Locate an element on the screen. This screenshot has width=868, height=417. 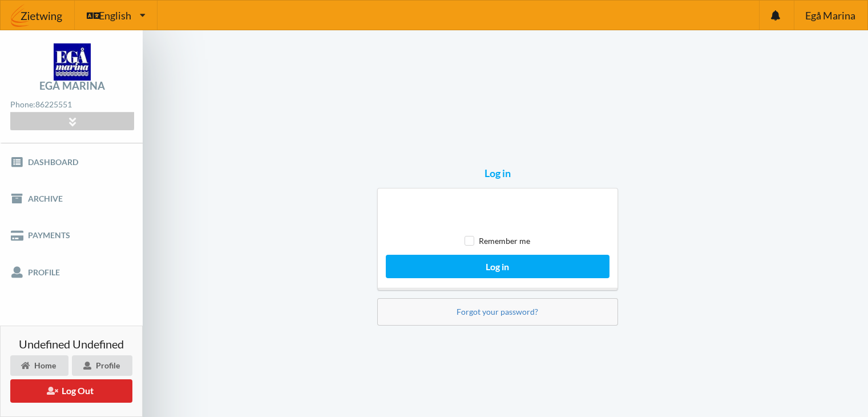
a: Forgot your password? is located at coordinates (497, 311).